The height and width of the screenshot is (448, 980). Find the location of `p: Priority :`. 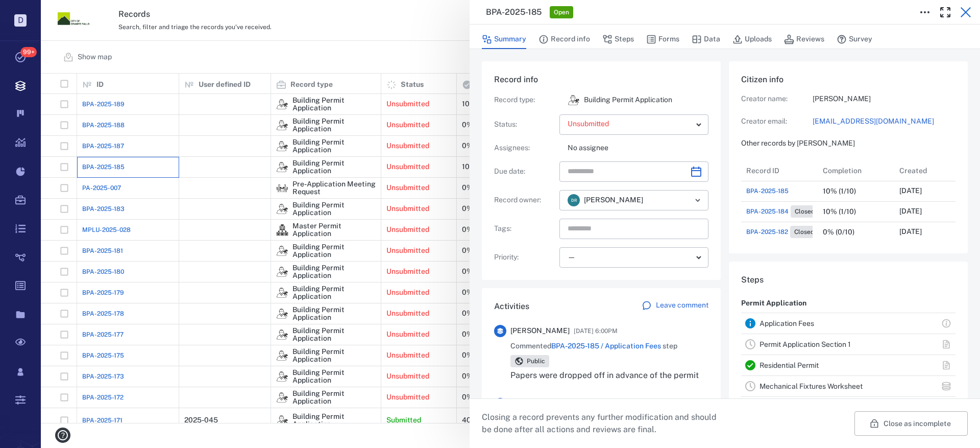

p: Priority : is located at coordinates (525, 257).